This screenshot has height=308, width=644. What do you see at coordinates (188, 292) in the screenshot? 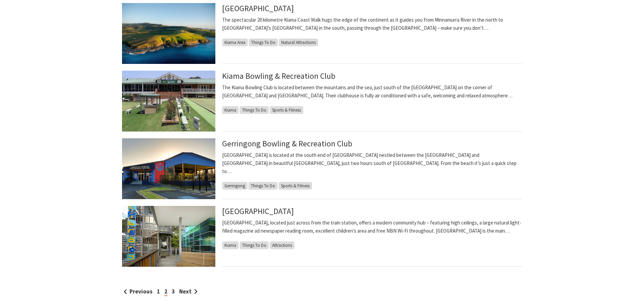
I see `a: Next` at bounding box center [188, 292].